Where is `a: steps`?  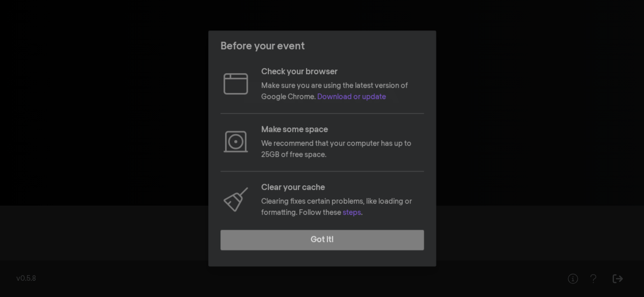
a: steps is located at coordinates (351, 213).